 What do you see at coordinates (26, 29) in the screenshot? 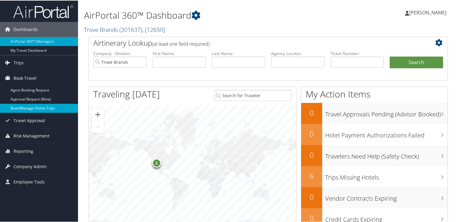
I see `span: Dashboards` at bounding box center [26, 29].